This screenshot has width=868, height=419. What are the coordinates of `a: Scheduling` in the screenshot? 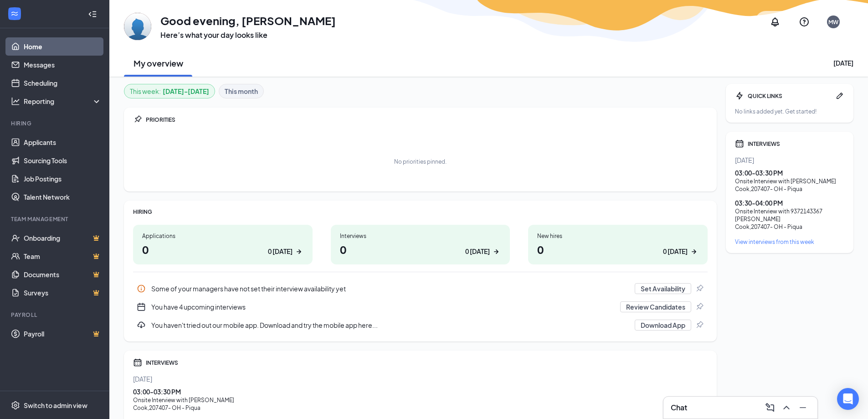 It's located at (63, 83).